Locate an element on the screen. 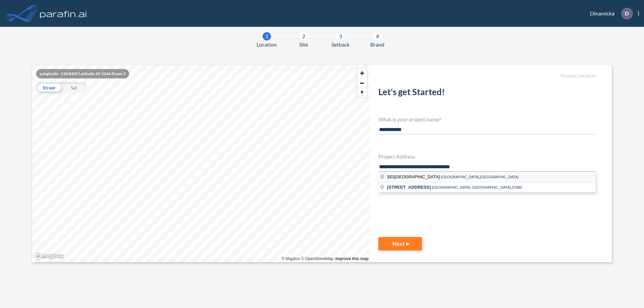 This screenshot has height=308, width=644. img: logo is located at coordinates (64, 13).